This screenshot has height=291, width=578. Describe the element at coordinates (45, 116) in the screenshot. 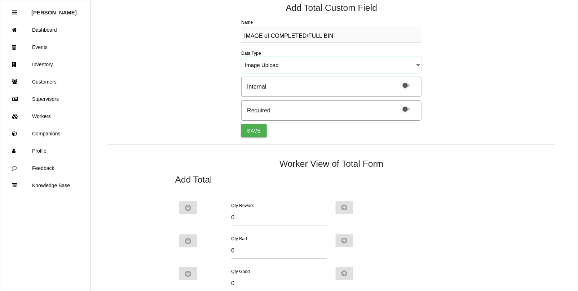

I see `a: Workers` at that location.